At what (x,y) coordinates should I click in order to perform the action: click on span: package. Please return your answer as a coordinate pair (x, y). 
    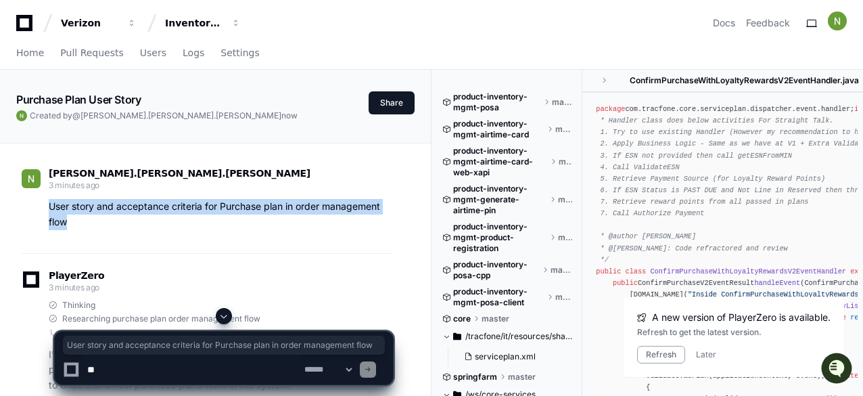
    Looking at the image, I should click on (610, 109).